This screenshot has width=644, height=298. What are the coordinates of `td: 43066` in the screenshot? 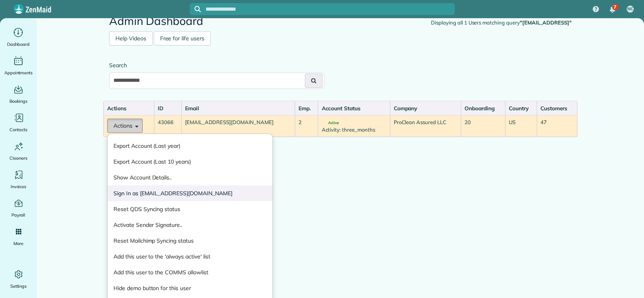 It's located at (168, 126).